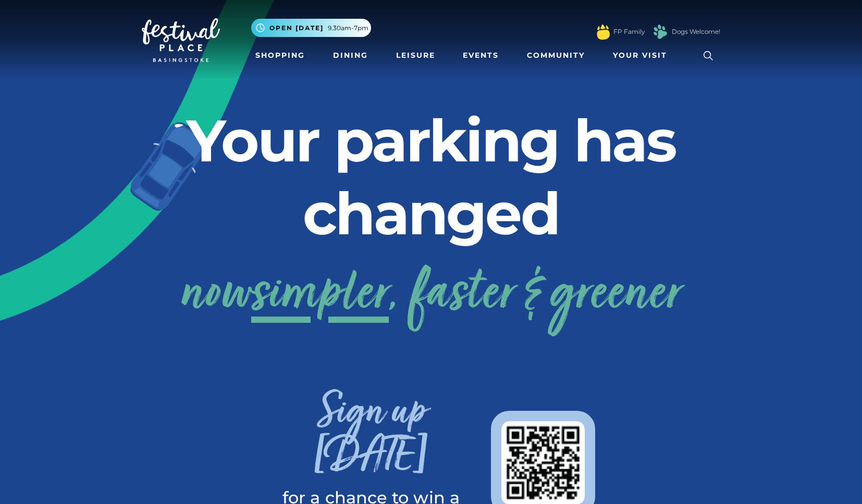  What do you see at coordinates (348, 28) in the screenshot?
I see `span: 9.30am-7pm` at bounding box center [348, 28].